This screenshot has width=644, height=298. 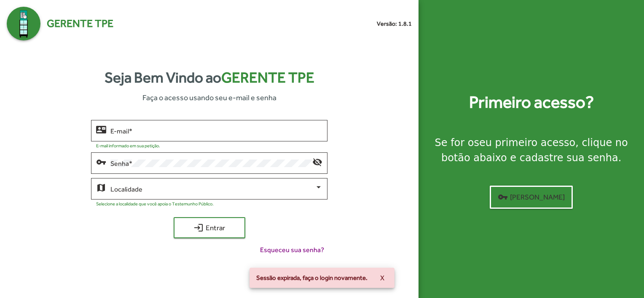 I want to click on div: Se for o , clique no botão abaixo e cadastre sua senha., so click(x=531, y=150).